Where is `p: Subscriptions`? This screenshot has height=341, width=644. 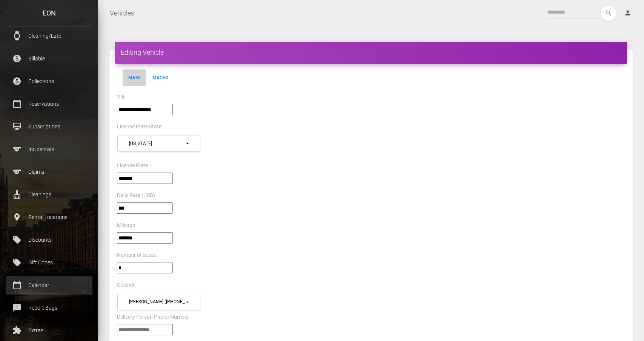 p: Subscriptions is located at coordinates (49, 126).